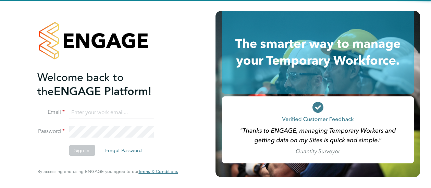 The height and width of the screenshot is (188, 431). I want to click on input: Enter your work email..., so click(111, 113).